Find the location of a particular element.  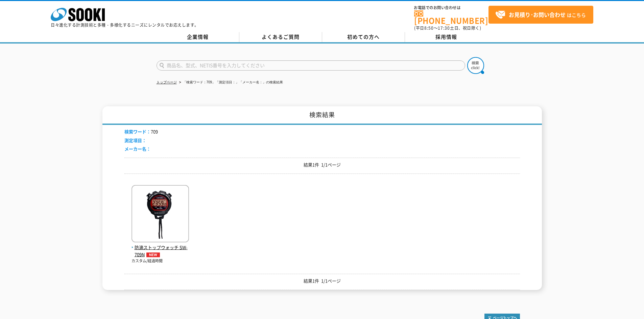

span: 17:30 is located at coordinates (444, 28).